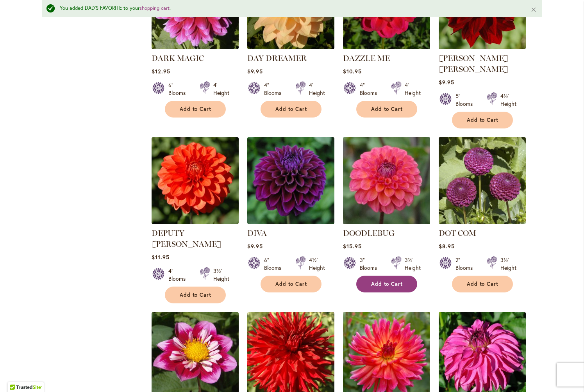 Image resolution: width=584 pixels, height=392 pixels. What do you see at coordinates (467, 100) in the screenshot?
I see `div: 5" Blooms` at bounding box center [467, 100].